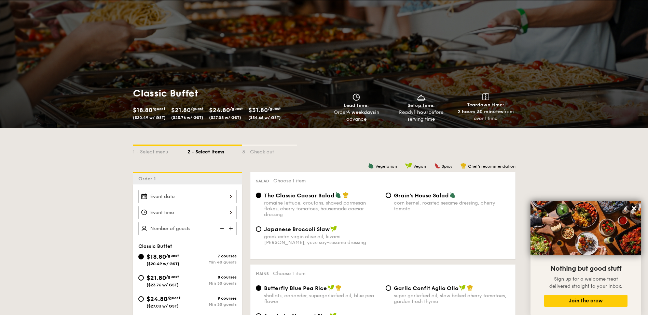  I want to click on span: Order 1, so click(148, 179).